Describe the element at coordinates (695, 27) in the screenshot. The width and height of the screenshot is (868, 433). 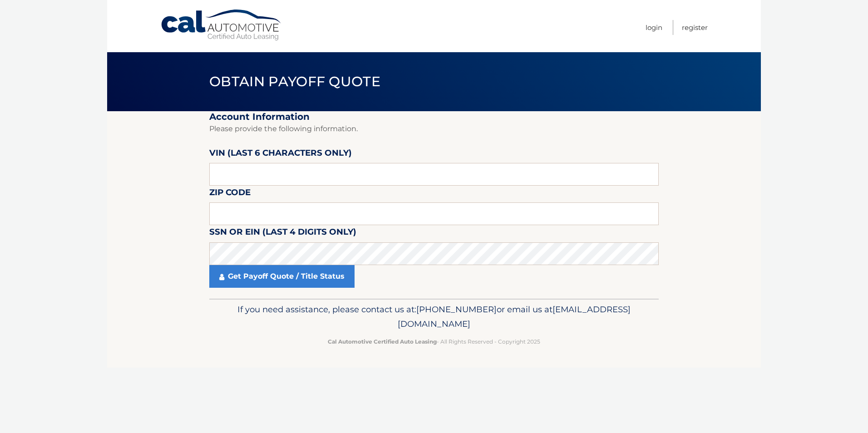
I see `a: Register` at that location.